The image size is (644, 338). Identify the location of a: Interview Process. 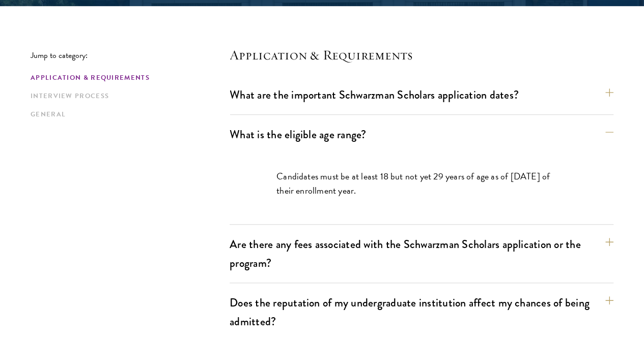
(127, 96).